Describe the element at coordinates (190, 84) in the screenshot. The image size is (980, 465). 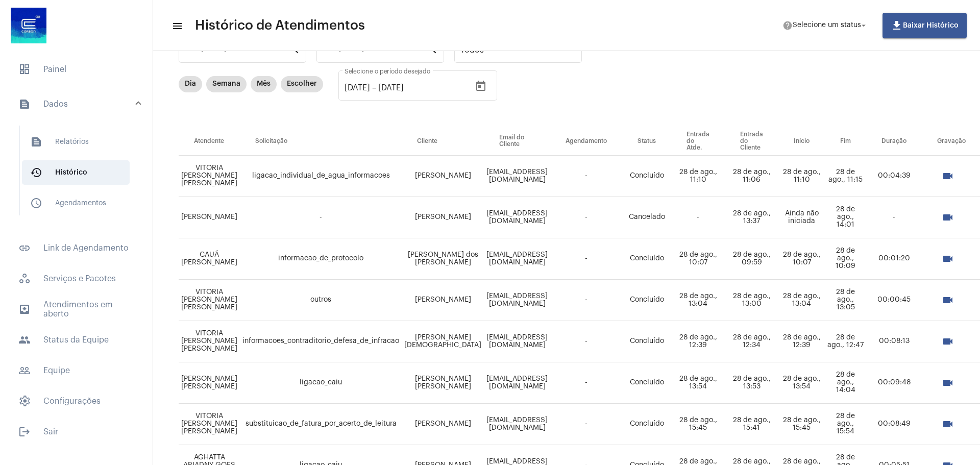
I see `mat-chip: Dia` at that location.